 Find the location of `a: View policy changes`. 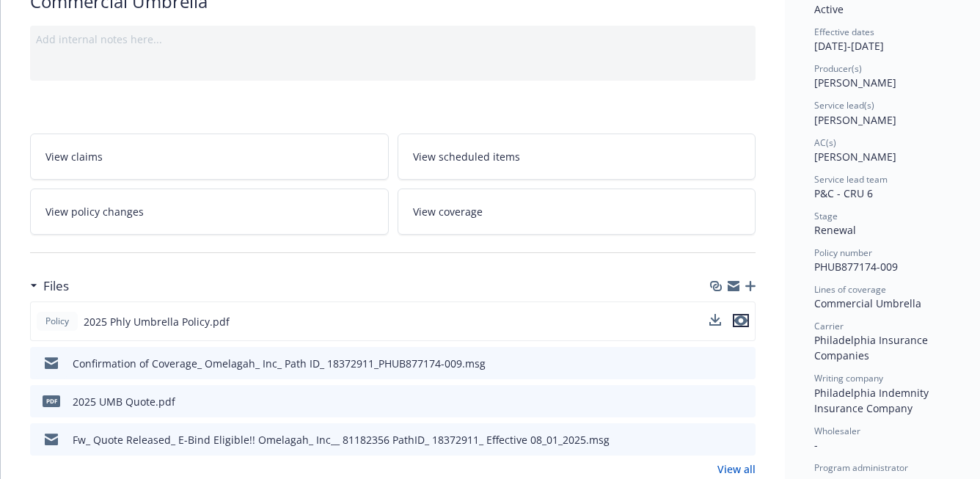

a: View policy changes is located at coordinates (209, 212).